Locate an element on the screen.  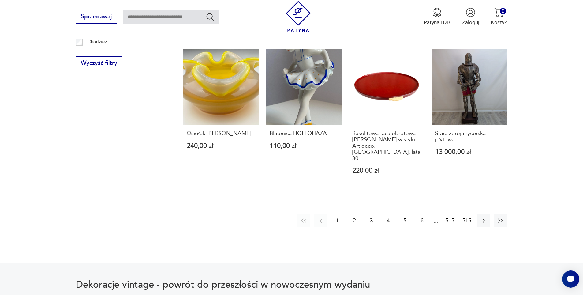
button: 0Koszyk is located at coordinates (499, 17).